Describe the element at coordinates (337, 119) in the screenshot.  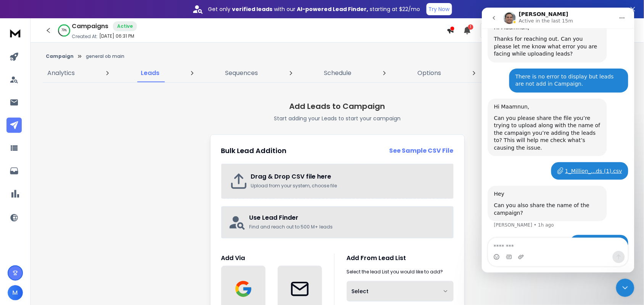
I see `p: Start adding your Leads to start your campaign` at that location.